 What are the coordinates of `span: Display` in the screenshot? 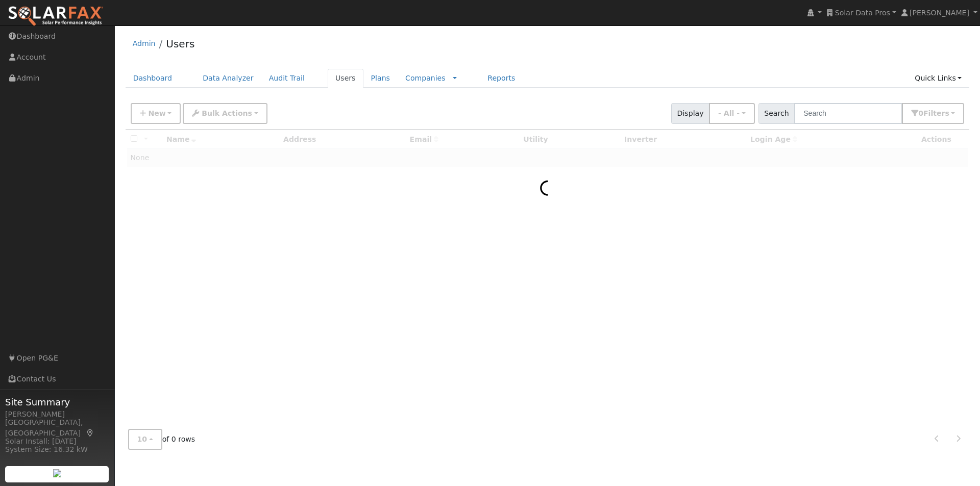 It's located at (690, 113).